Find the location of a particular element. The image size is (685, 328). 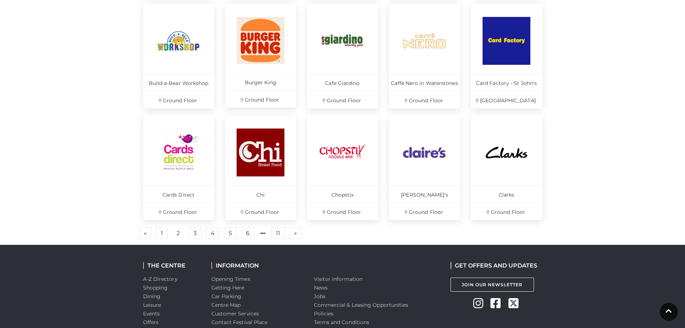

h2: GET OFFERS AND UPDATES is located at coordinates (494, 265).